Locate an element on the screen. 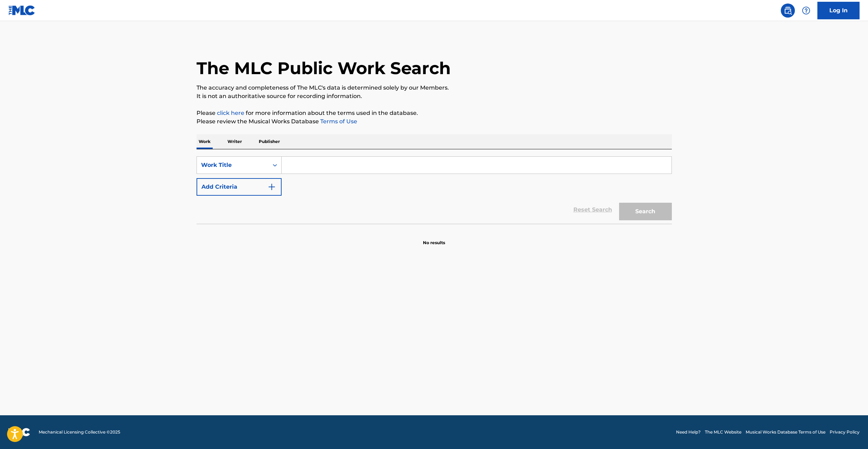  a: The MLC Website is located at coordinates (723, 432).